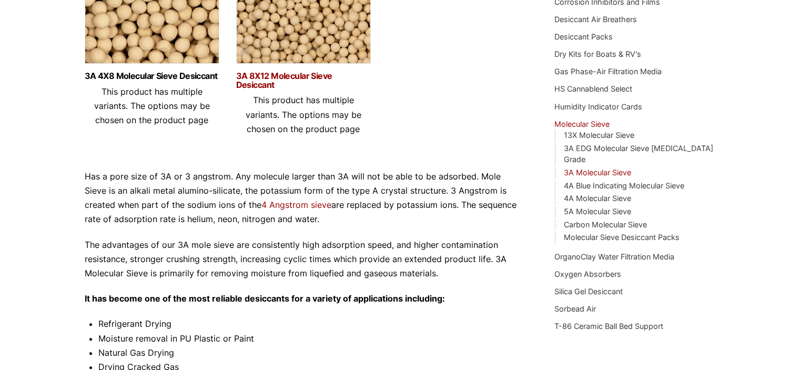 This screenshot has height=370, width=800. What do you see at coordinates (623, 185) in the screenshot?
I see `a: 4A Blue Indicating Molecular Sieve` at bounding box center [623, 185].